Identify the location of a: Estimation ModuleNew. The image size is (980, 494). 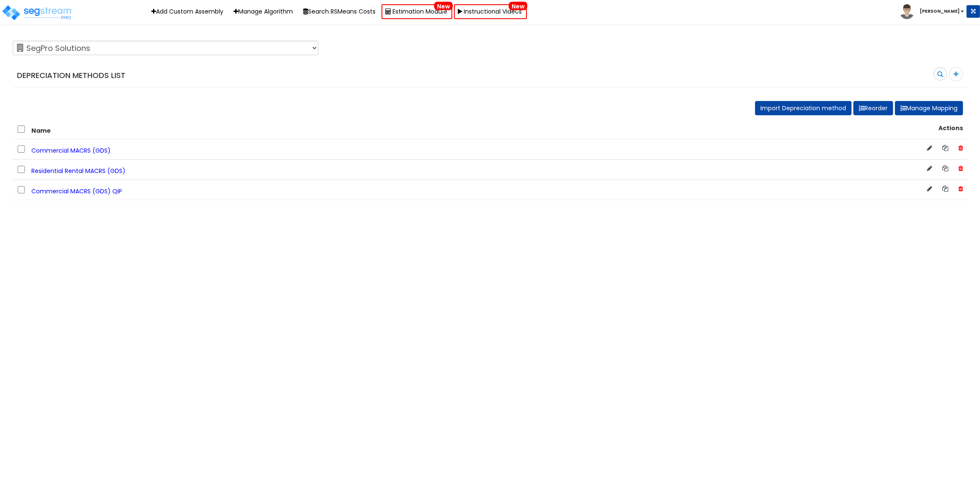
(417, 12).